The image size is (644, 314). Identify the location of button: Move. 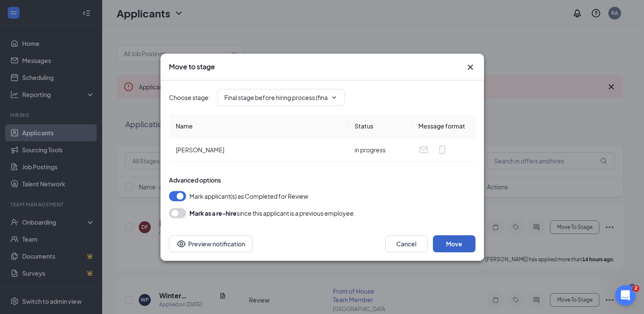
(454, 244).